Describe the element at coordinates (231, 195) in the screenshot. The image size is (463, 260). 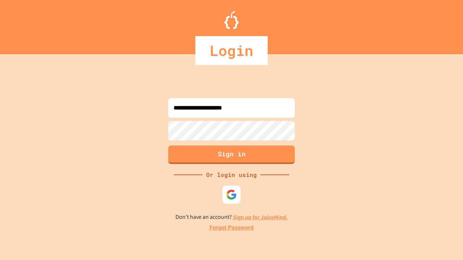
I see `img: google-icon.svg` at that location.